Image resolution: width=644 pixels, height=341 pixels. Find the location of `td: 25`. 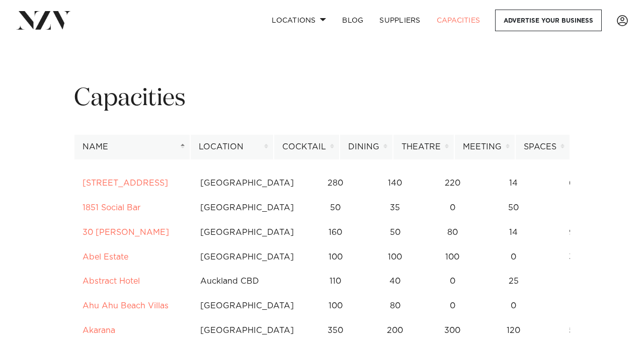

td: 25 is located at coordinates (514, 282).